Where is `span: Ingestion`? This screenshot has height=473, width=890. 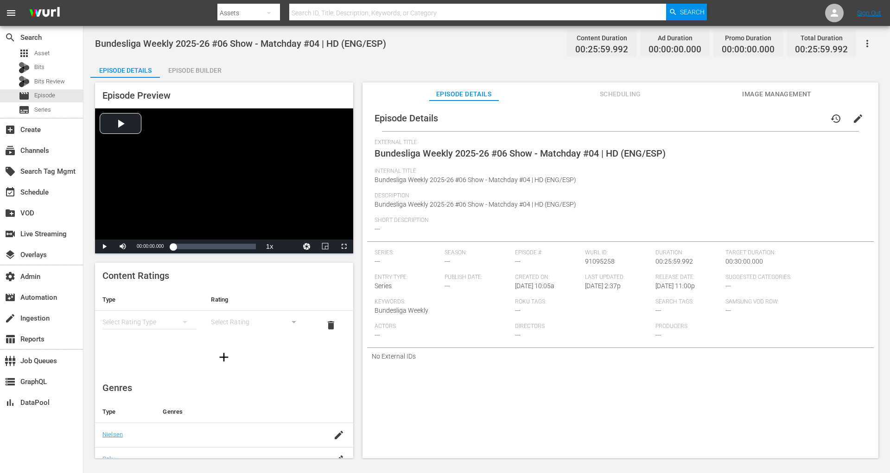 span: Ingestion is located at coordinates (10, 318).